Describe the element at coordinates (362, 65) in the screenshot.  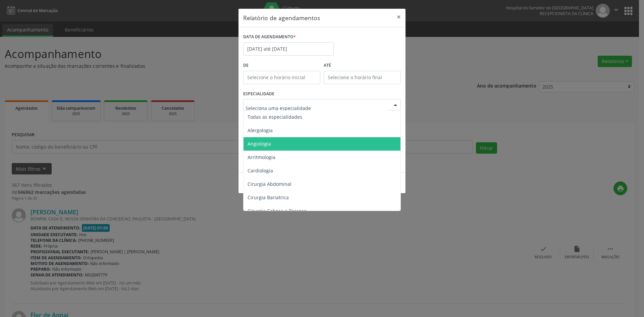
I see `label: ATÉ` at that location.